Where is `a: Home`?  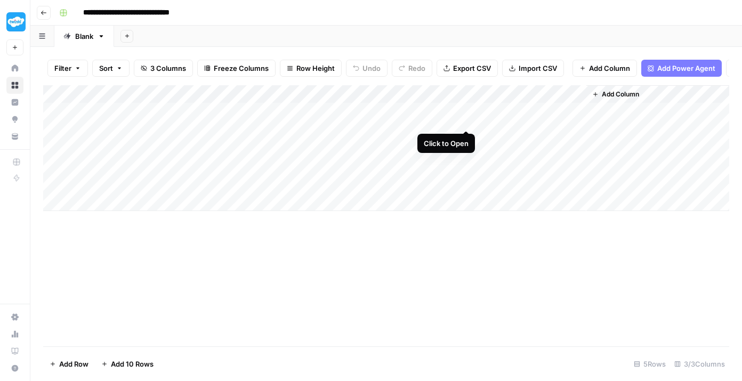 a: Home is located at coordinates (15, 68).